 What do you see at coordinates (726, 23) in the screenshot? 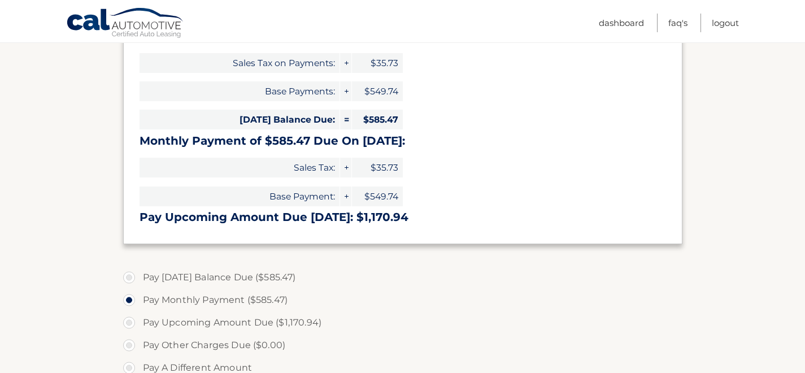
I see `a: Logout` at bounding box center [726, 23].